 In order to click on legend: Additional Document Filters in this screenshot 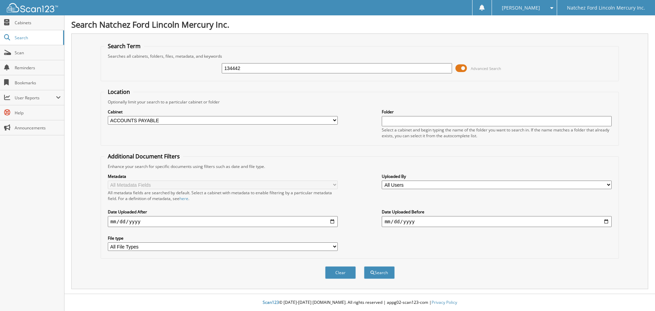, I will do `click(144, 156)`.